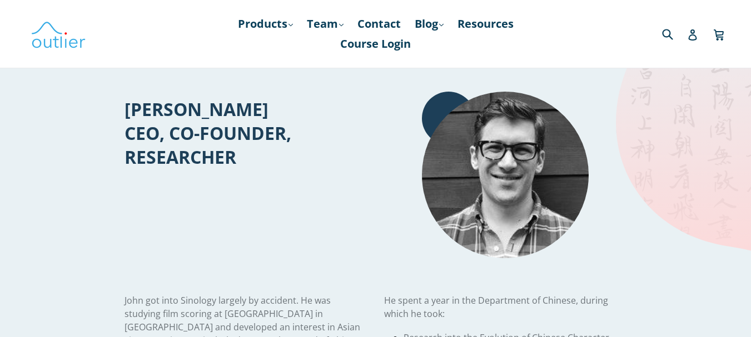 Image resolution: width=751 pixels, height=337 pixels. Describe the element at coordinates (496, 307) in the screenshot. I see `span: He spent a year in the Department of Chinese, during which he took:` at that location.